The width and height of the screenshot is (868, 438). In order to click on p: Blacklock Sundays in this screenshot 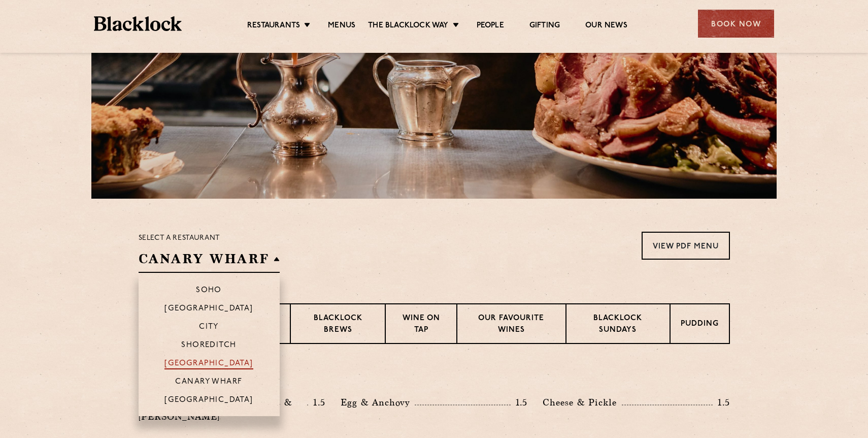, I will do `click(618, 324)`.